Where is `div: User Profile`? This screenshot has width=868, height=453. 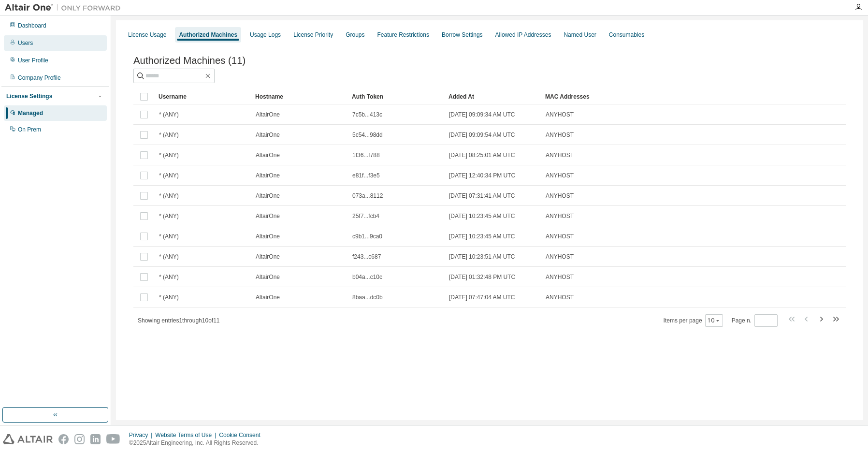 div: User Profile is located at coordinates (33, 60).